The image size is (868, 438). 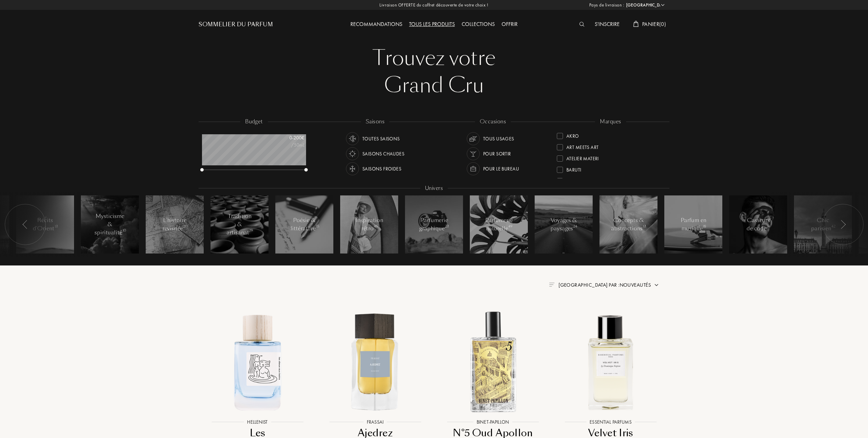 I want to click on div: Casseurs de code, so click(x=758, y=225).